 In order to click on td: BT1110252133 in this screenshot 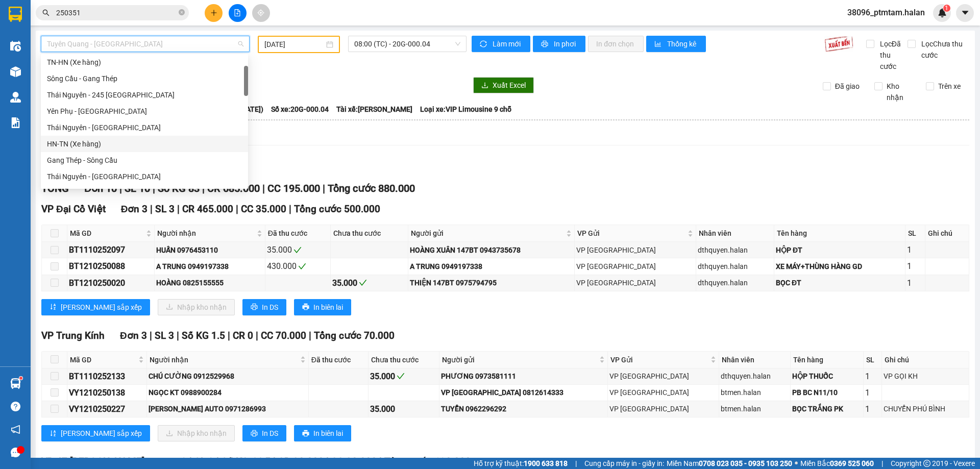, I will do `click(107, 377)`.